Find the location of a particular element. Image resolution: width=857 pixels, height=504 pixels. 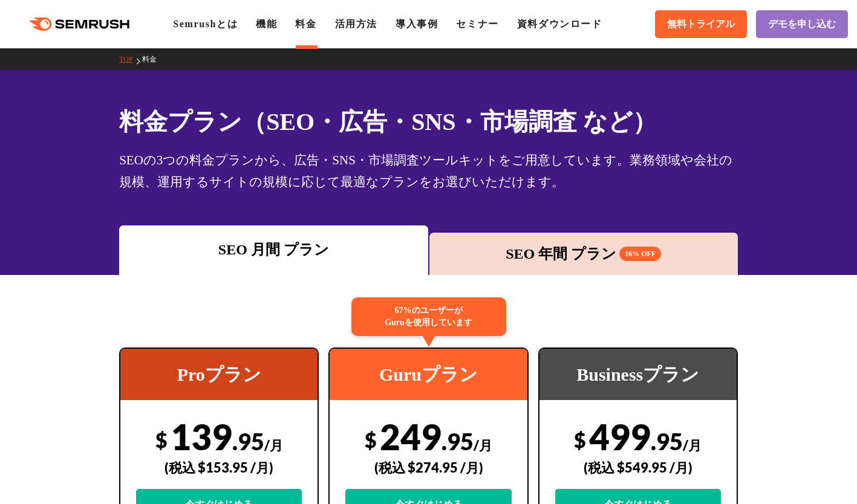

div: SEOの3つの料金プランから、広告・SNS・市場調査ツールキットをご用意しています。業務領域や会社の規模、運用するサイトの規模に応じて最適なプランをお選びいただけます。 is located at coordinates (428, 171).